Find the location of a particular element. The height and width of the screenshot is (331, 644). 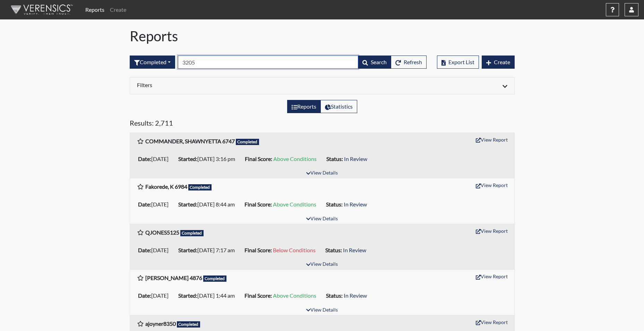

b: COMMANDER, SHAWNYETTA 6747 is located at coordinates (190, 141).